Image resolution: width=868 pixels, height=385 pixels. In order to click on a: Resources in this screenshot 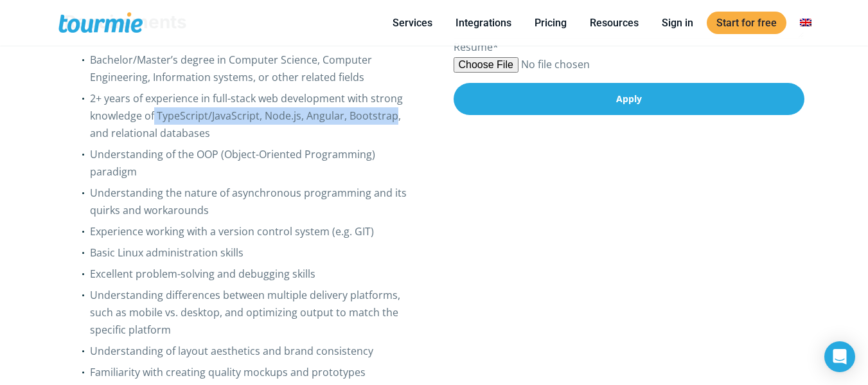, I will do `click(615, 23)`.